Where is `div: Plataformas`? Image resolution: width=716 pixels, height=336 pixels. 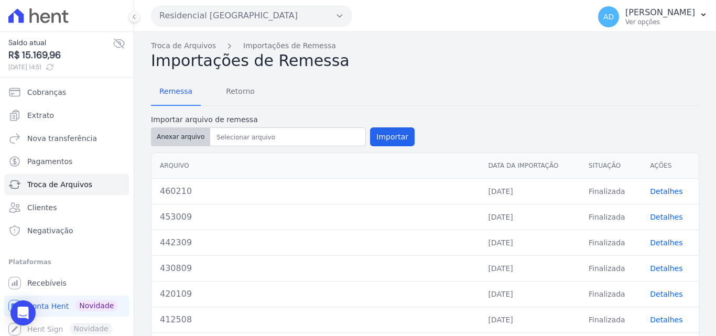 div: Plataformas is located at coordinates (67, 262).